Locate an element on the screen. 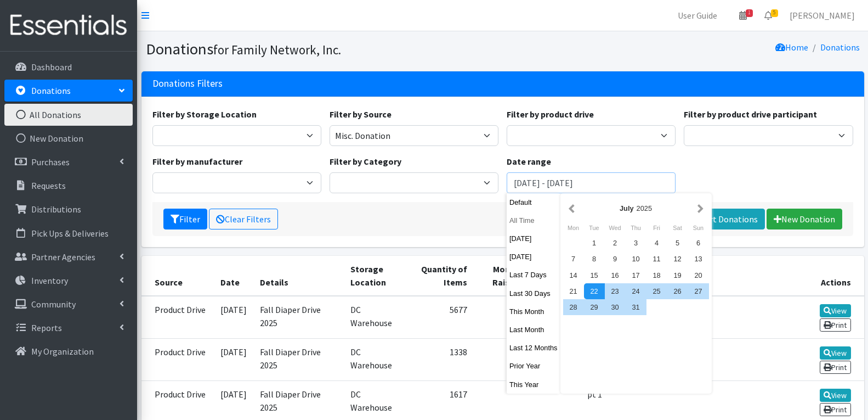  a: Inventory is located at coordinates (68, 280).